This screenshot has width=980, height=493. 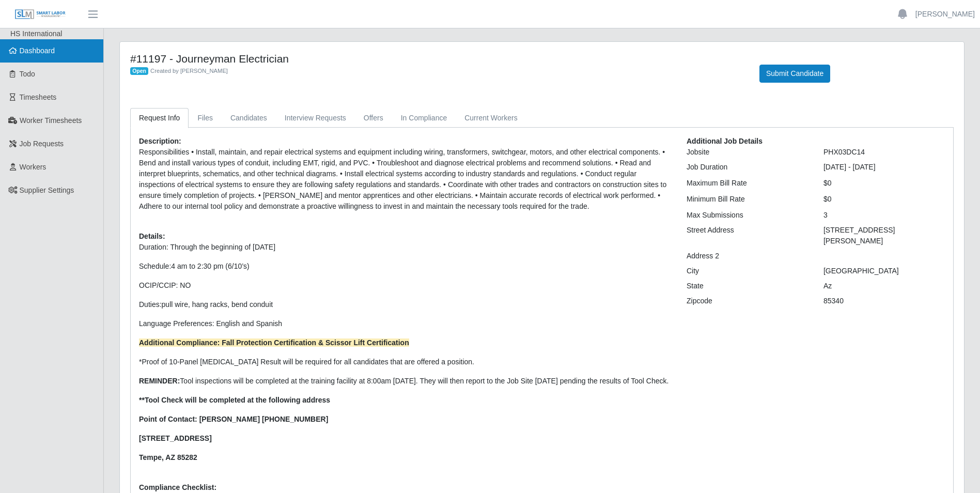 I want to click on a: Offers, so click(x=374, y=118).